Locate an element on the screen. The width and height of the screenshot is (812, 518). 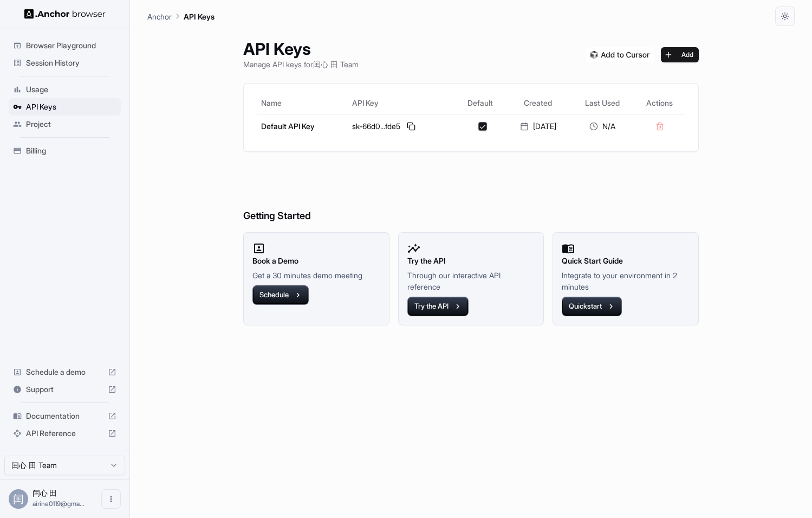
div: Support is located at coordinates (65, 389).